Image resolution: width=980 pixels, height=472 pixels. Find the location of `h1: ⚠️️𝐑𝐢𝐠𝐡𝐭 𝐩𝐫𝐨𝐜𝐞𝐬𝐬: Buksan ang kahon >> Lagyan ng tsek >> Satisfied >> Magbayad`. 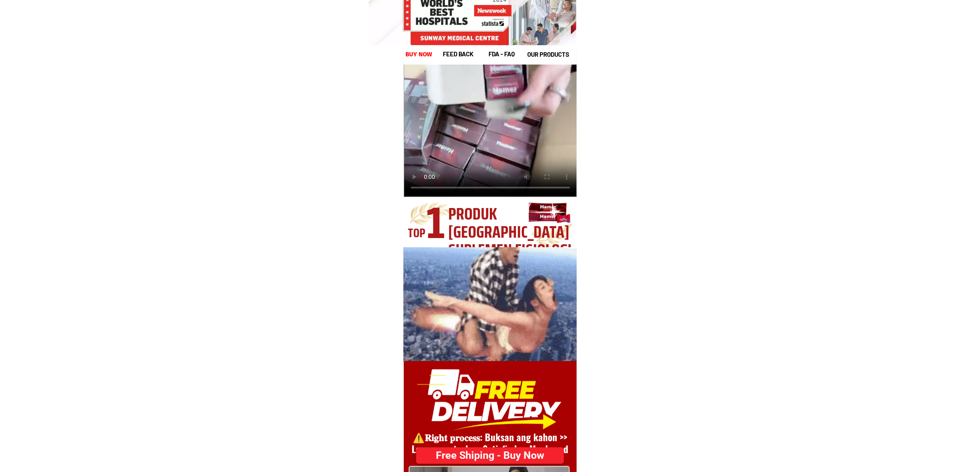

h1: ⚠️️𝐑𝐢𝐠𝐡𝐭 𝐩𝐫𝐨𝐜𝐞𝐬𝐬: Buksan ang kahon >> Lagyan ng tsek >> Satisfied >> Magbayad is located at coordinates (490, 444).